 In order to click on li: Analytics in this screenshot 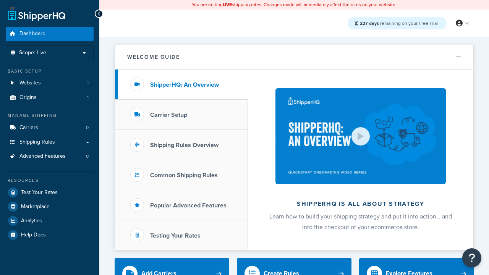, I will do `click(50, 221)`.